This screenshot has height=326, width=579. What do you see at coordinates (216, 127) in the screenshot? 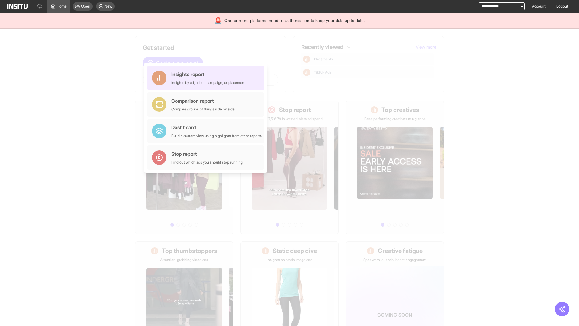
I see `div: Dashboard` at bounding box center [216, 127].